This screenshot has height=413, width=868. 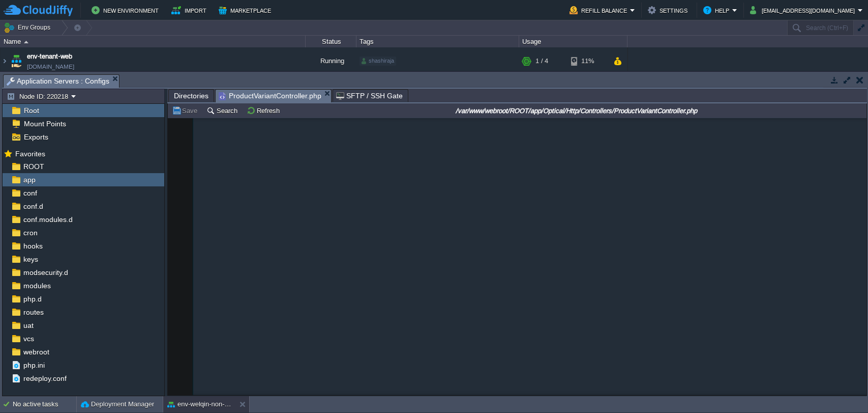 I want to click on a: Favorites, so click(x=30, y=153).